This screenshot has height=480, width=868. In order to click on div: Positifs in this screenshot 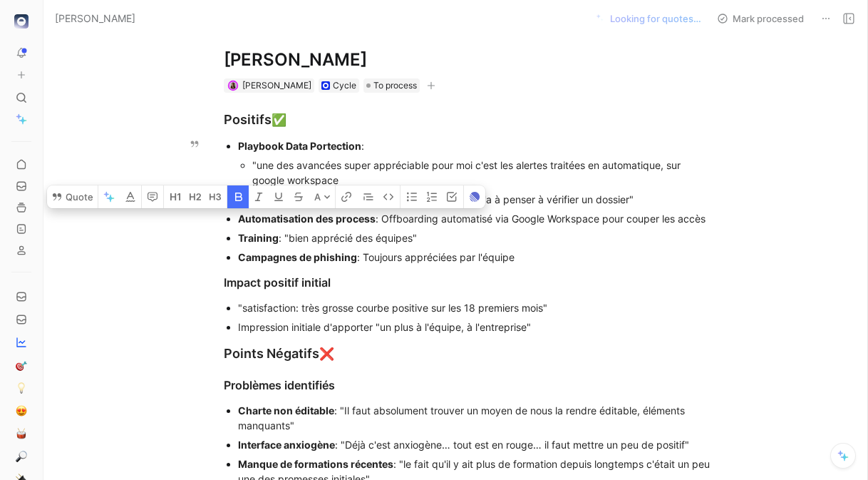, I will do `click(470, 120)`.